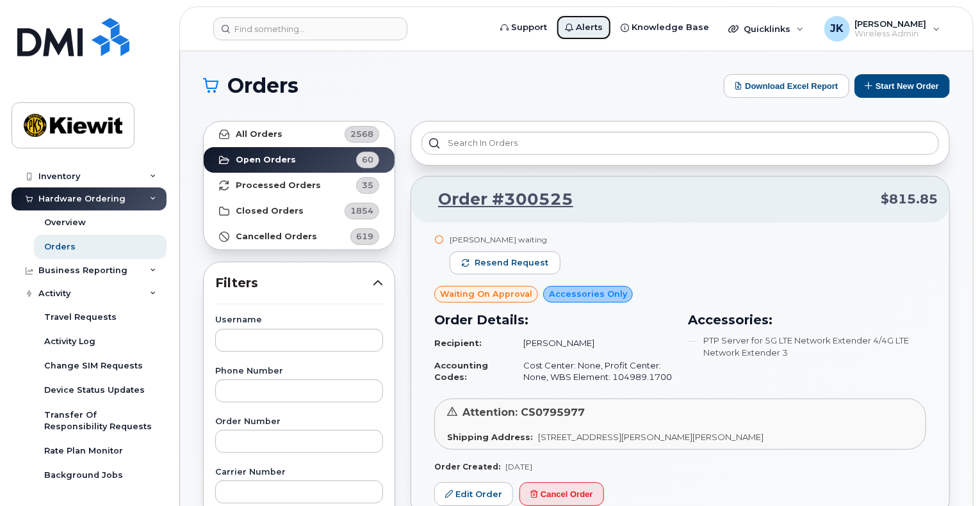 This screenshot has height=506, width=980. Describe the element at coordinates (511, 263) in the screenshot. I see `span: Resend request` at that location.